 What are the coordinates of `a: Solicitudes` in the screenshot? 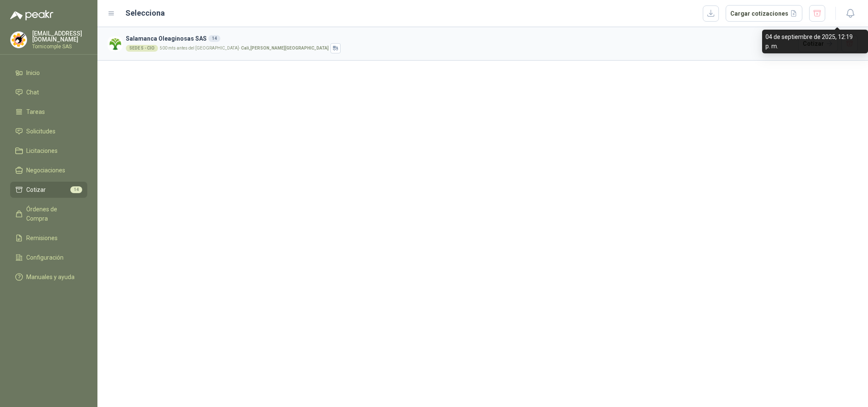 It's located at (49, 131).